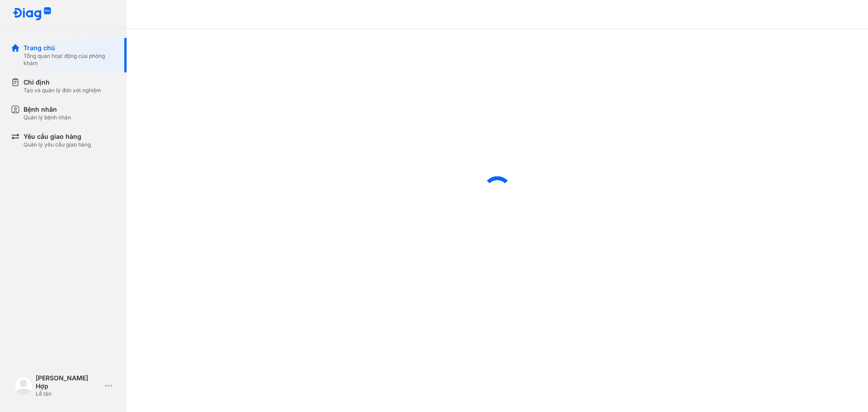 Image resolution: width=868 pixels, height=412 pixels. What do you see at coordinates (47, 117) in the screenshot?
I see `div: Quản lý bệnh nhân` at bounding box center [47, 117].